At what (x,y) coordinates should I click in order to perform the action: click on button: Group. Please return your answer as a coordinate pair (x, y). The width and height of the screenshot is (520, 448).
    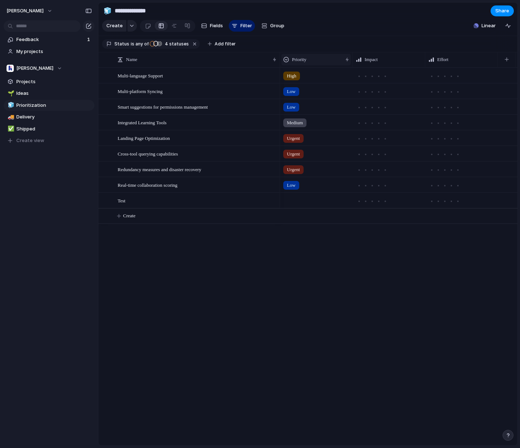
    Looking at the image, I should click on (273, 26).